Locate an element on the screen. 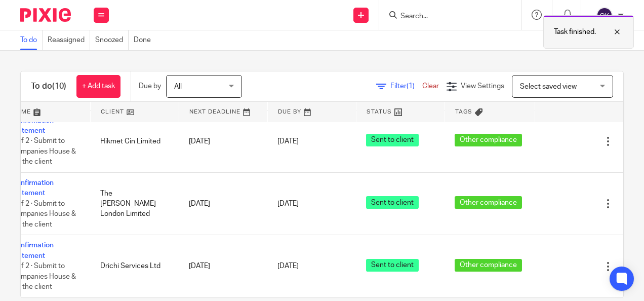 The width and height of the screenshot is (644, 301). span: (10) is located at coordinates (59, 86).